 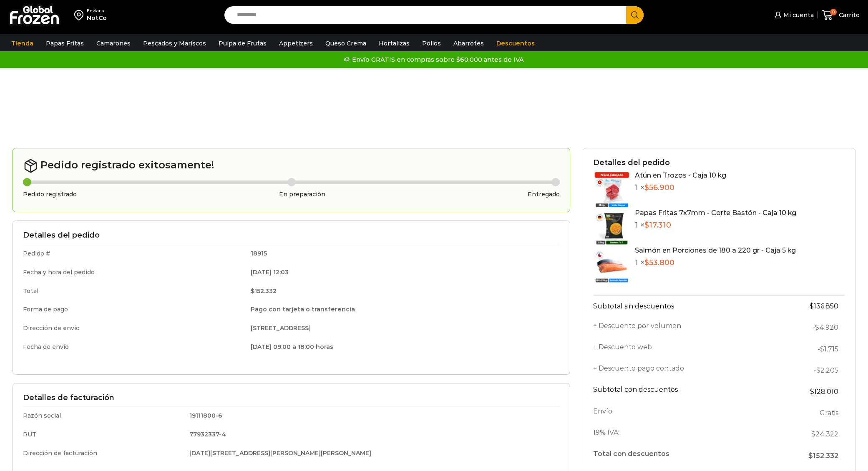 What do you see at coordinates (242, 43) in the screenshot?
I see `a: Pulpa de Frutas` at bounding box center [242, 43].